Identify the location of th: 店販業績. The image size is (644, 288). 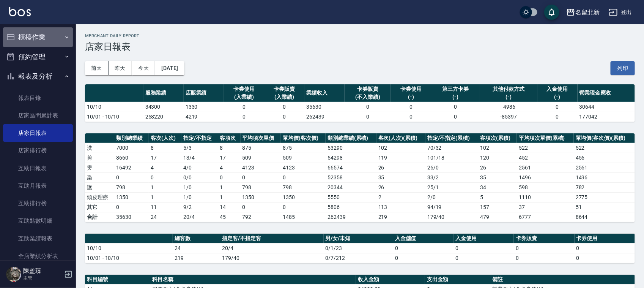
(204, 93).